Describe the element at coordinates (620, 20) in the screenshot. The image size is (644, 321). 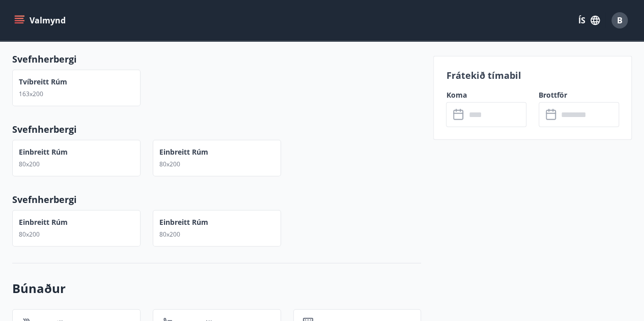
I see `button: B` at that location.